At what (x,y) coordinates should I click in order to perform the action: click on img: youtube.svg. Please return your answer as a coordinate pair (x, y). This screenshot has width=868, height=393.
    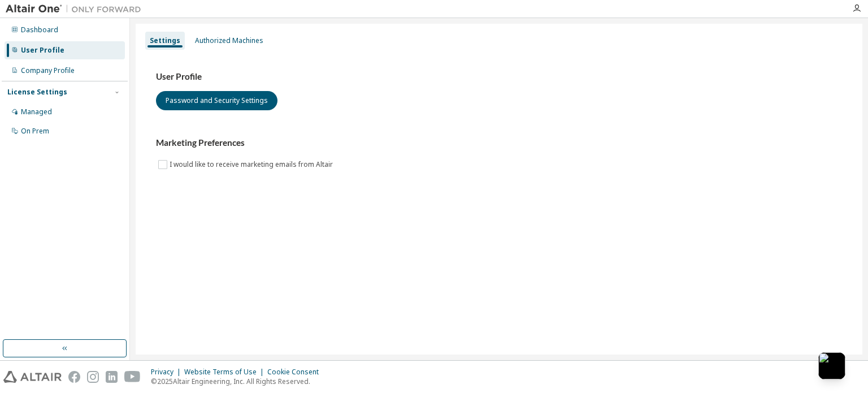
    Looking at the image, I should click on (132, 376).